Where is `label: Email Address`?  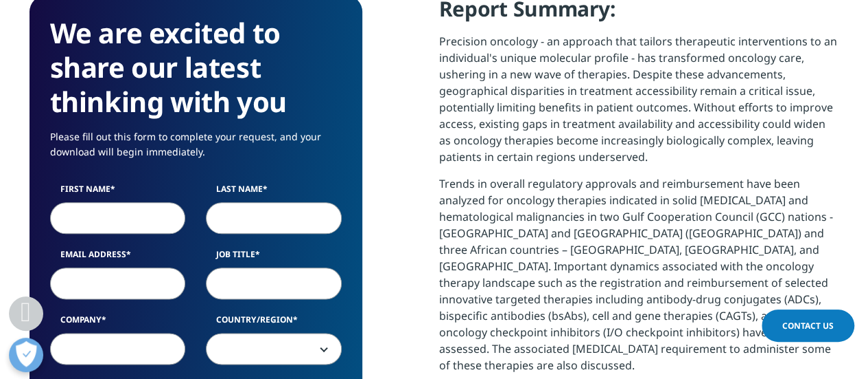 label: Email Address is located at coordinates (118, 258).